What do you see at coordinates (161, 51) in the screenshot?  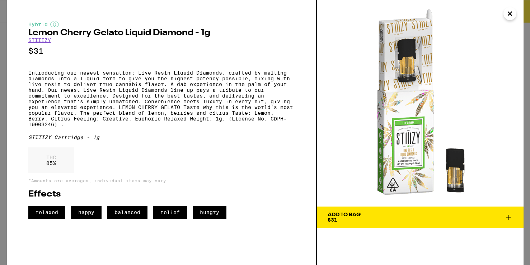 I see `p: $31` at bounding box center [161, 51].